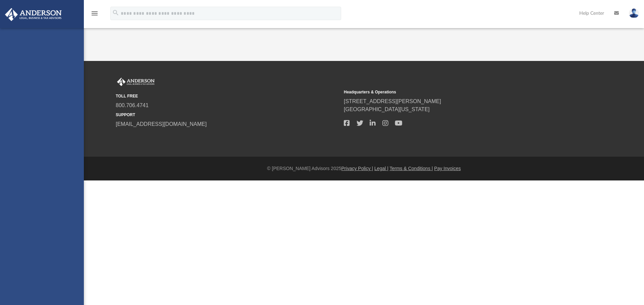 The image size is (644, 305). Describe the element at coordinates (411, 169) in the screenshot. I see `a: Terms & Conditions |` at that location.